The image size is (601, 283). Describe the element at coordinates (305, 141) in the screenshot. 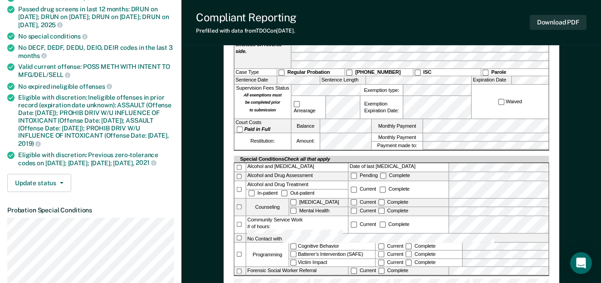

I see `label: Amount:` at that location.